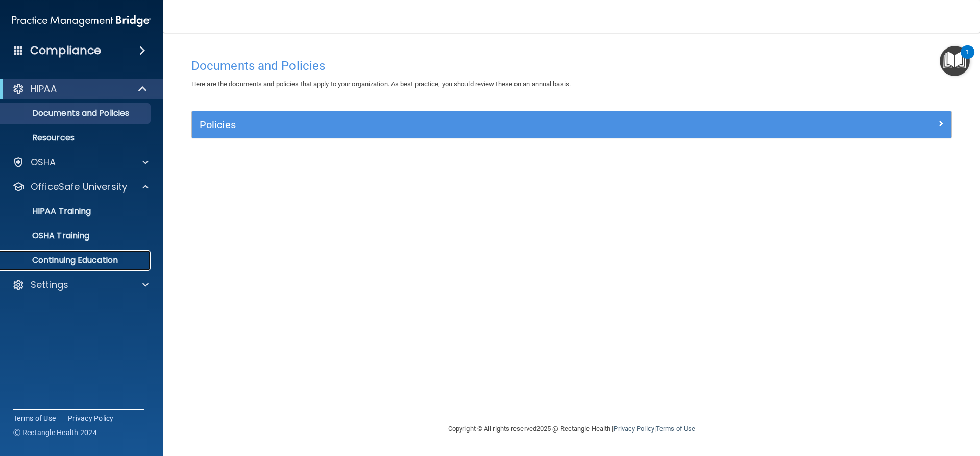 Image resolution: width=980 pixels, height=456 pixels. I want to click on a: HIPAA, so click(80, 88).